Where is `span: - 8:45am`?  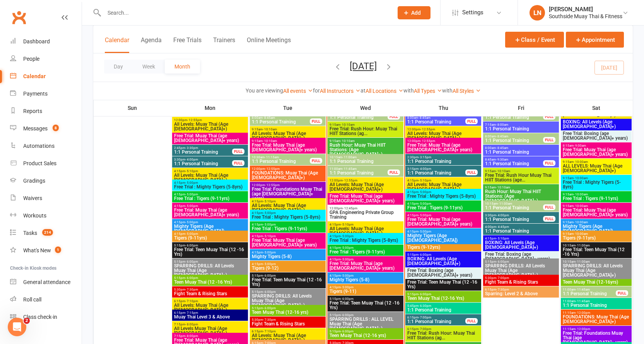
span: - 8:45am is located at coordinates (269, 118).